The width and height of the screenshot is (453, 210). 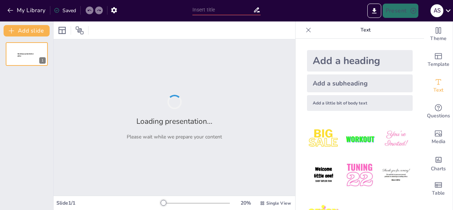 What do you see at coordinates (439, 189) in the screenshot?
I see `div: Add a table` at bounding box center [439, 189].